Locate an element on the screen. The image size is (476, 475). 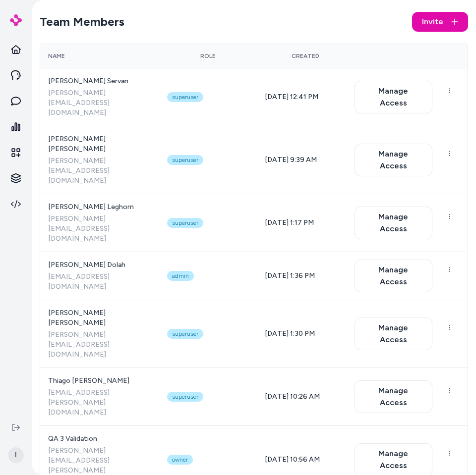
button: Invite is located at coordinates (440, 22).